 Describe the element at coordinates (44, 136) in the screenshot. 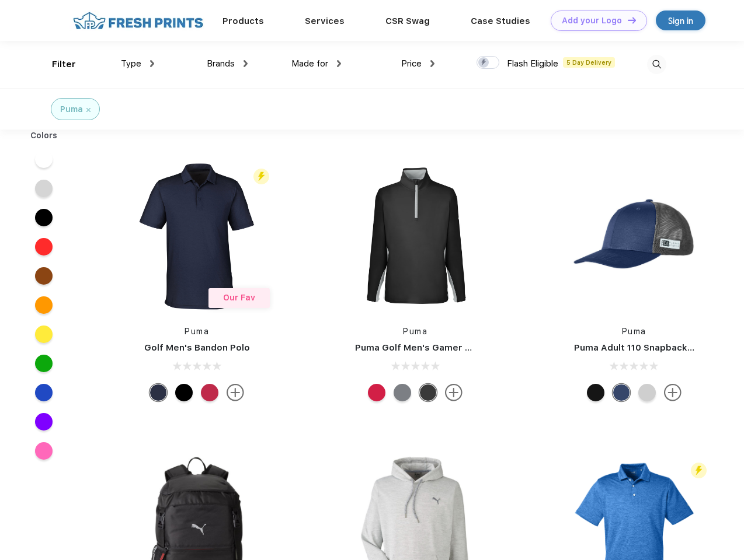

I see `div: Colors` at that location.